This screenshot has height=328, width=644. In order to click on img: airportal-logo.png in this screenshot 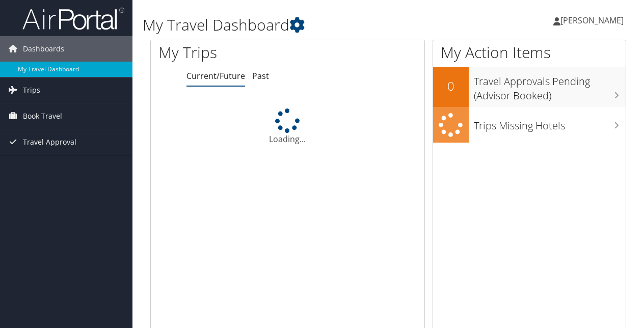, I will do `click(73, 18)`.